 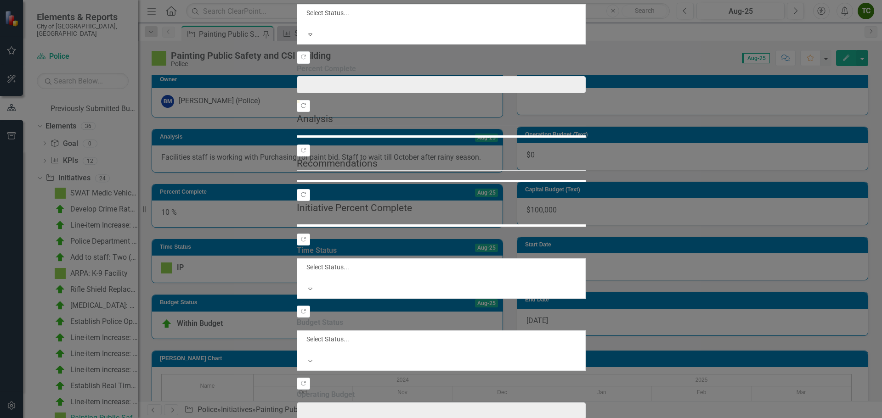 What do you see at coordinates (441, 251) in the screenshot?
I see `label: Time Status` at bounding box center [441, 251].